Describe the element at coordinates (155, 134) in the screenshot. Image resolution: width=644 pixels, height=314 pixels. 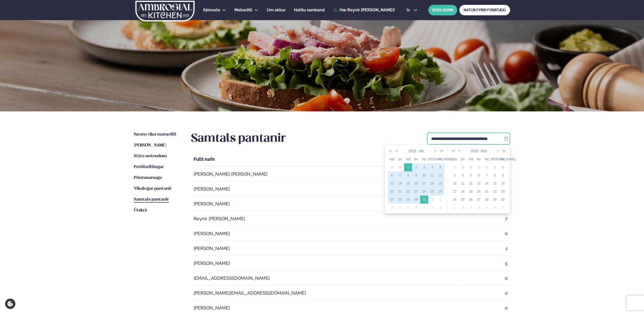
I see `span: Næstu viku matseðill` at that location.